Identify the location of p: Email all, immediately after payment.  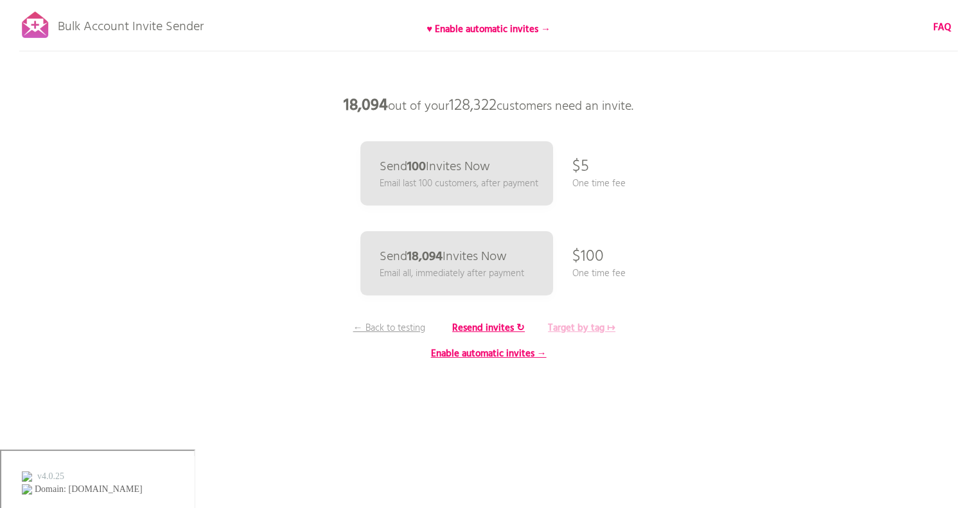
(451, 274).